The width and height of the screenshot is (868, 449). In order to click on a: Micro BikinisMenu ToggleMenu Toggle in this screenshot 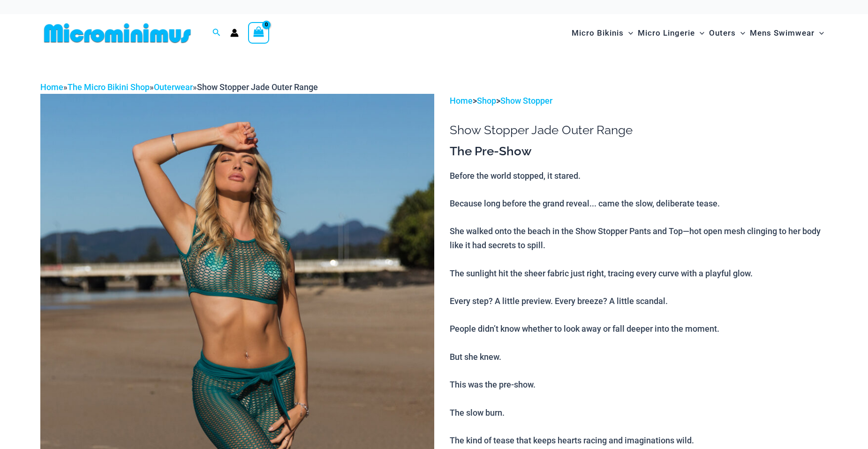, I will do `click(602, 33)`.